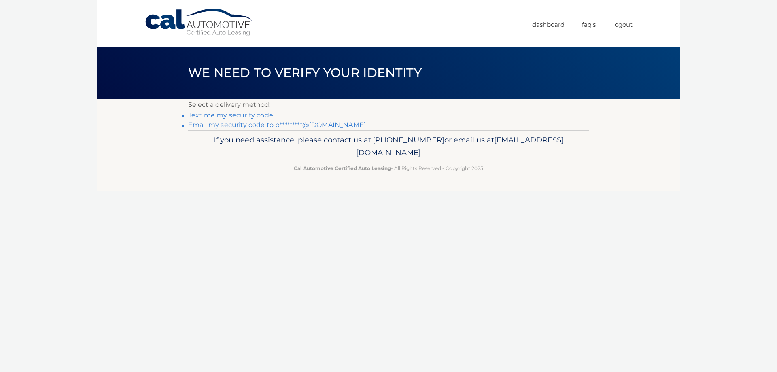  Describe the element at coordinates (389, 105) in the screenshot. I see `p: Select a delivery method:` at that location.